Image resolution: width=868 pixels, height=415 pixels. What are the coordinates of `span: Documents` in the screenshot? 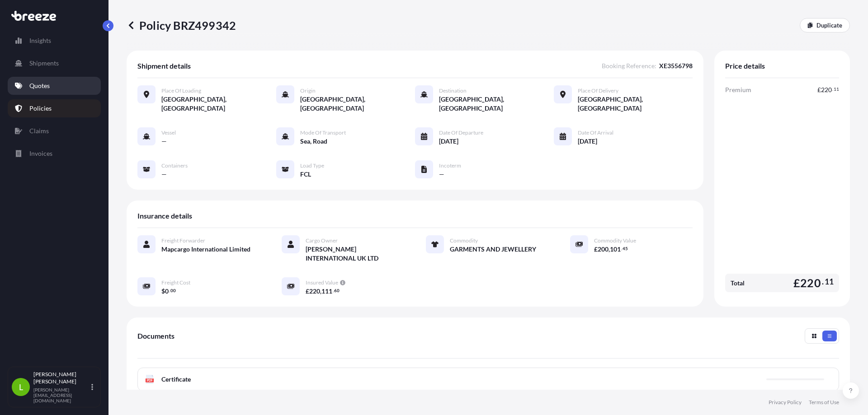 It's located at (156, 336).